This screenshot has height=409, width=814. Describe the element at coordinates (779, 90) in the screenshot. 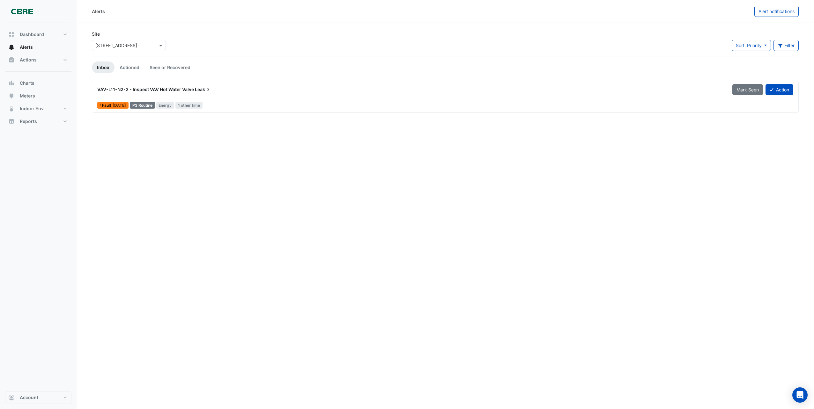

I see `button: Action` at that location.